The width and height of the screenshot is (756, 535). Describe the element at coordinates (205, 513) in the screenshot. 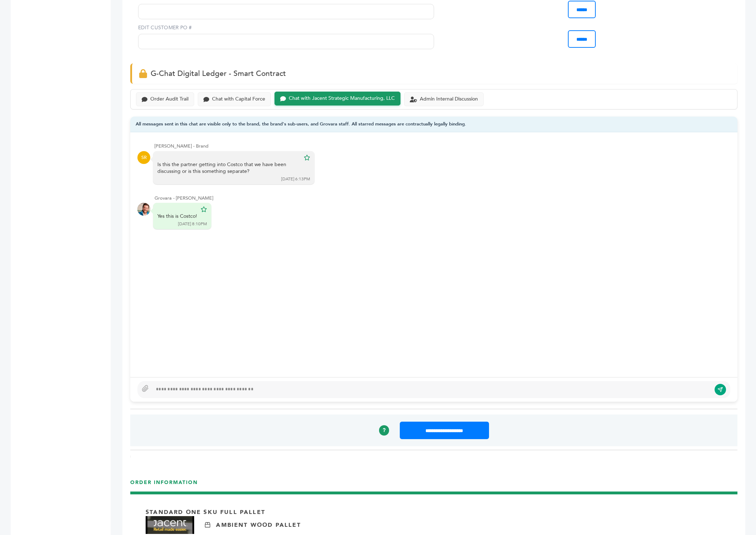

I see `p: Standard One Sku Full Pallet` at that location.